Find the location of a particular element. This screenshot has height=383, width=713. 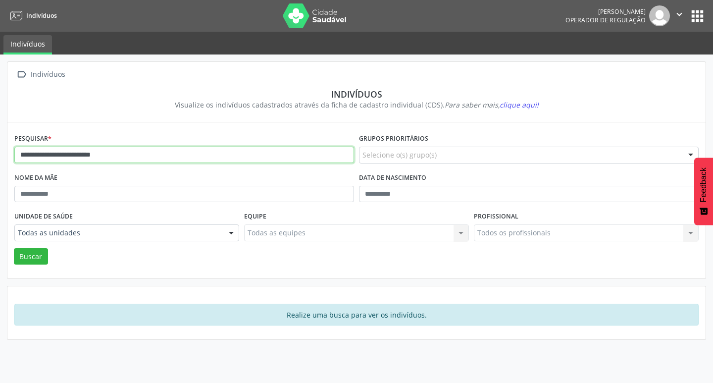

button: Buscar is located at coordinates (31, 256).